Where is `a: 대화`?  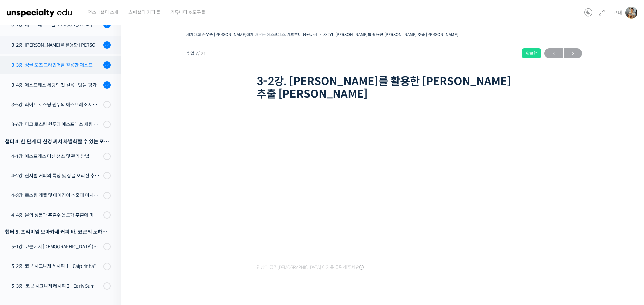
a: 대화 is located at coordinates (65, 221).